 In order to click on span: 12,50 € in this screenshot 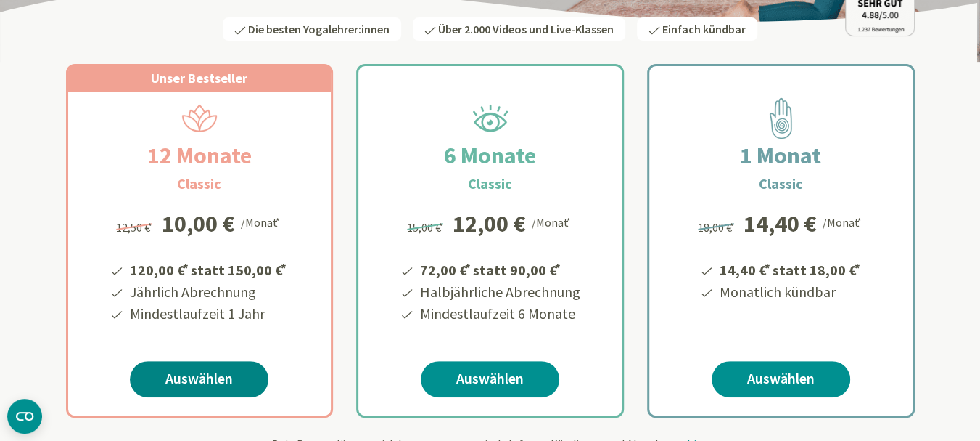, I will do `click(135, 227)`.